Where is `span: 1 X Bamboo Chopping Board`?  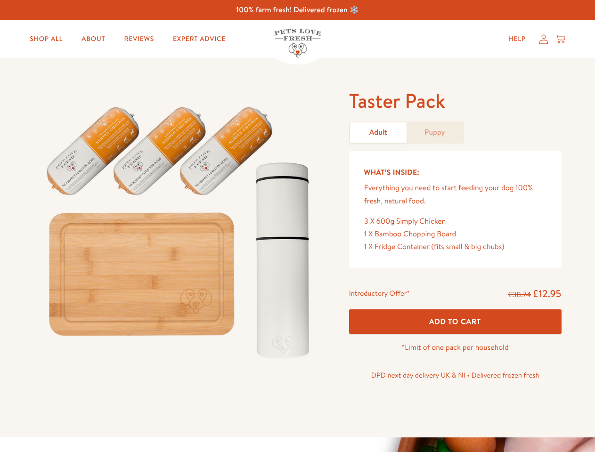 span: 1 X Bamboo Chopping Board is located at coordinates (410, 234).